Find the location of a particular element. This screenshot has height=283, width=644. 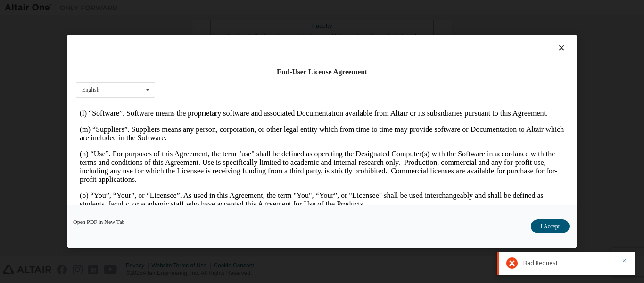

a: Open PDF in New Tab is located at coordinates (99, 222).